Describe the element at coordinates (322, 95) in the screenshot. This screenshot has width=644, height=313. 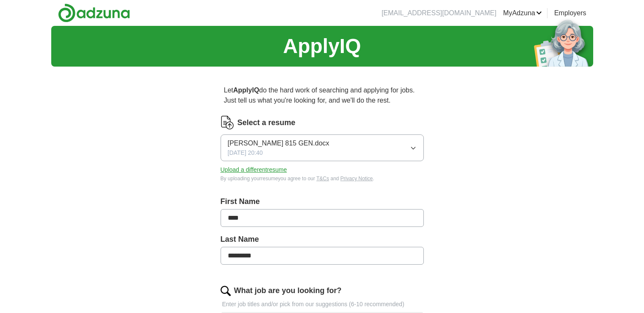
I see `p: Let do the hard work of searching and applying for jobs. Just tell us what you're looking for, an...` at that location.